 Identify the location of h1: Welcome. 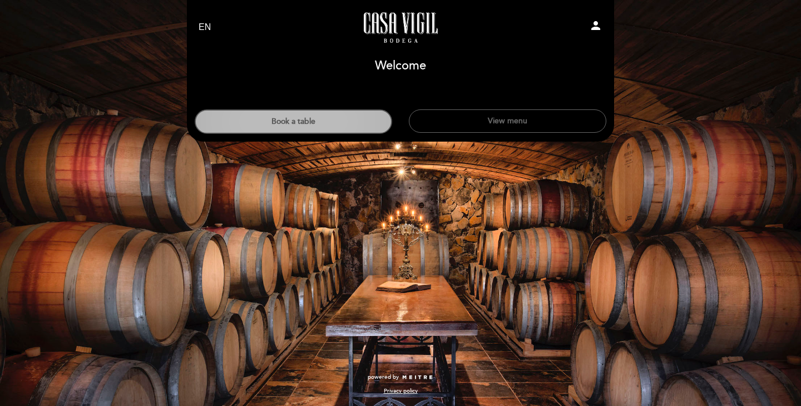
(400, 66).